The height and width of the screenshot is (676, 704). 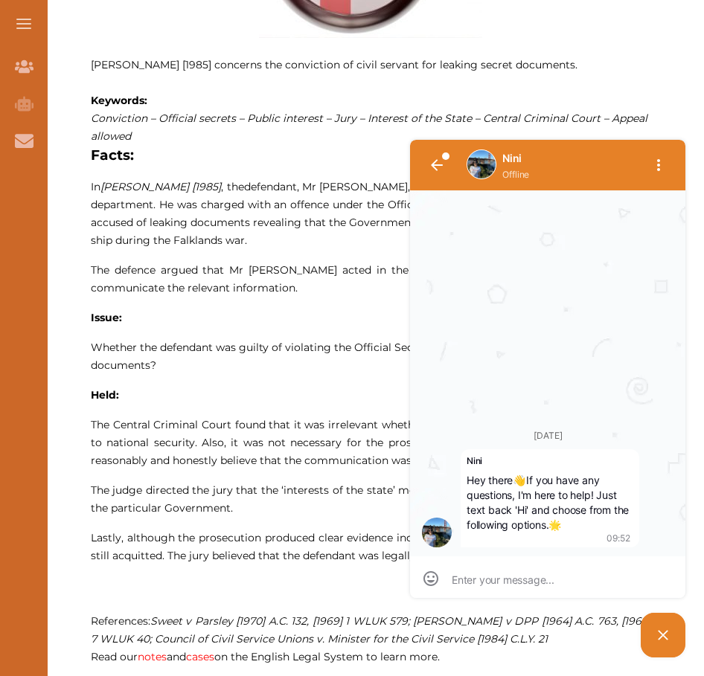 I want to click on strong: Held:, so click(x=105, y=395).